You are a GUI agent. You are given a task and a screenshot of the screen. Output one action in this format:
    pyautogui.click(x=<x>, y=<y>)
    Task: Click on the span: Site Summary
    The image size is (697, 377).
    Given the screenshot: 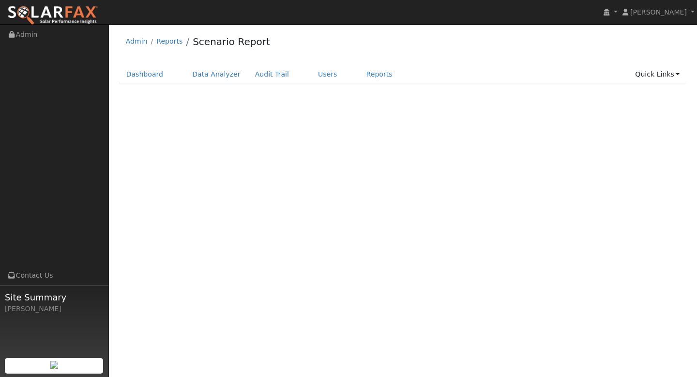 What is the action you would take?
    pyautogui.click(x=54, y=297)
    